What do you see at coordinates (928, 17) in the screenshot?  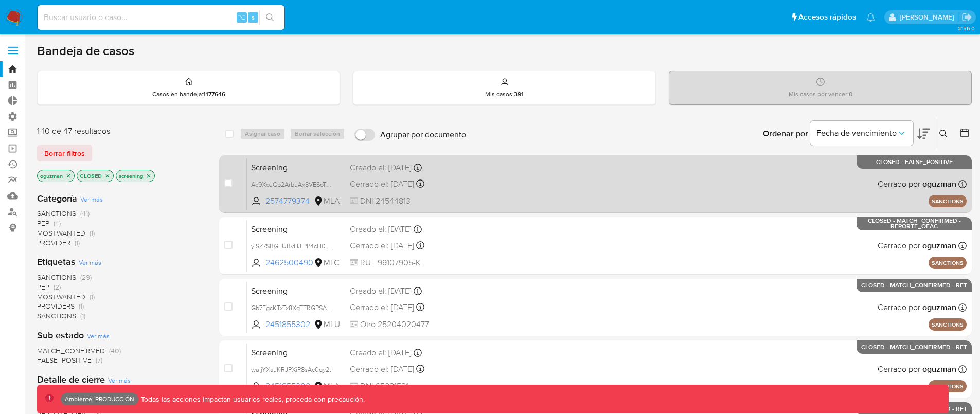 I see `p: omar.guzman@mercadolibre.com.co` at bounding box center [928, 17].